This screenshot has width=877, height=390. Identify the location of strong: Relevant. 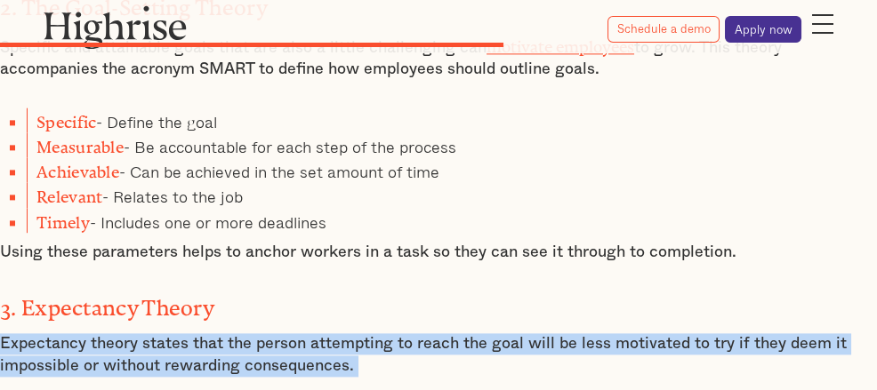
(69, 193).